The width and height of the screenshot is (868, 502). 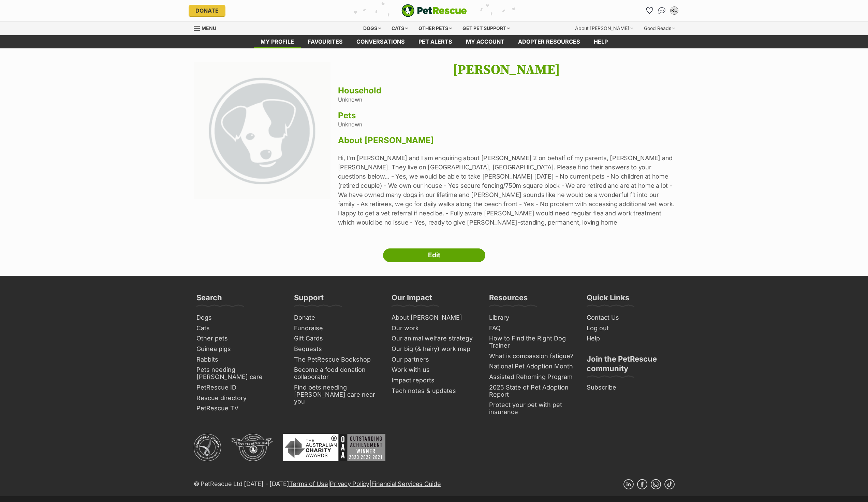 I want to click on a: Rabbits, so click(x=239, y=359).